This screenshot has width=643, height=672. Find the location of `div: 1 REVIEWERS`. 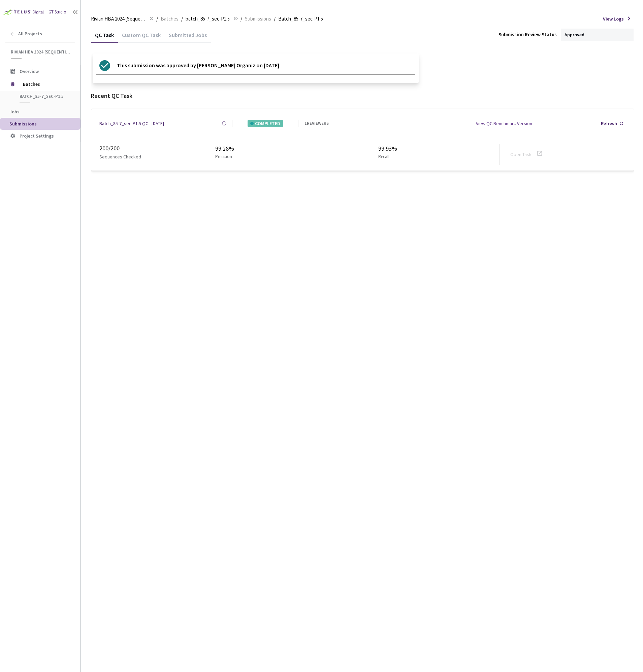

div: 1 REVIEWERS is located at coordinates (317, 123).